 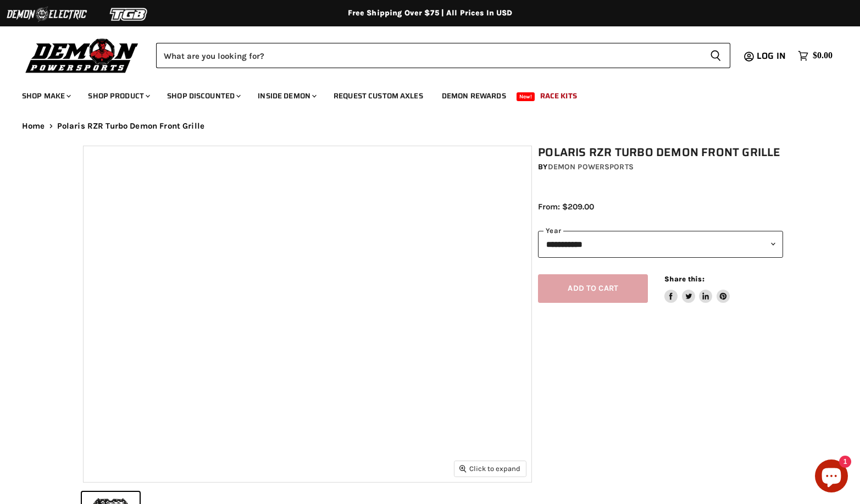 What do you see at coordinates (591, 167) in the screenshot?
I see `a: Demon Powersports` at bounding box center [591, 167].